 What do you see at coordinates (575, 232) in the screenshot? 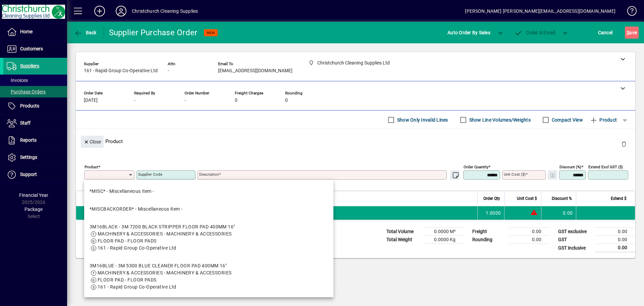
I see `td: GST exclusive` at bounding box center [575, 232].